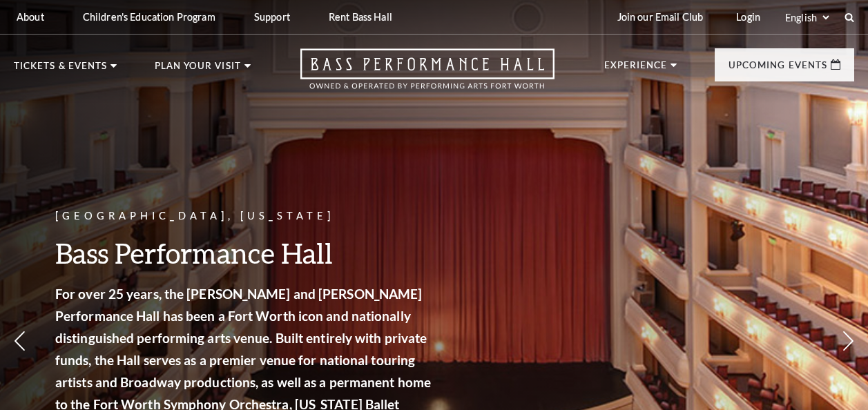 The width and height of the screenshot is (868, 410). What do you see at coordinates (361, 17) in the screenshot?
I see `p: Rent Bass Hall` at bounding box center [361, 17].